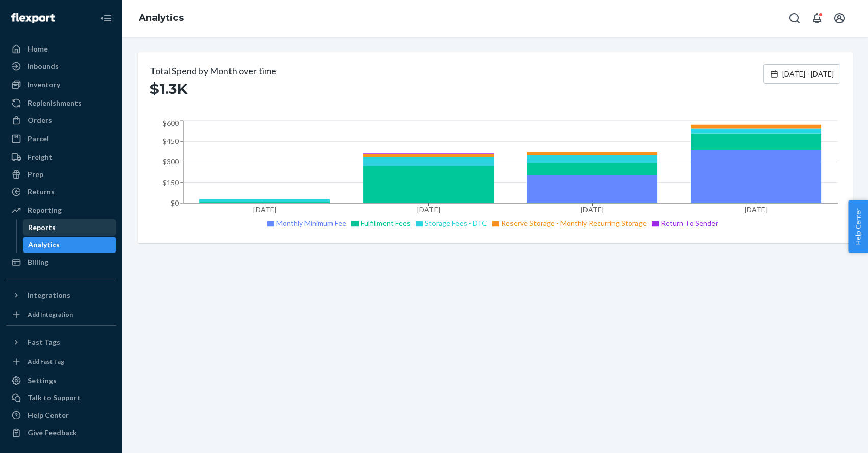  What do you see at coordinates (175, 203) in the screenshot?
I see `tspan: $0` at bounding box center [175, 203].